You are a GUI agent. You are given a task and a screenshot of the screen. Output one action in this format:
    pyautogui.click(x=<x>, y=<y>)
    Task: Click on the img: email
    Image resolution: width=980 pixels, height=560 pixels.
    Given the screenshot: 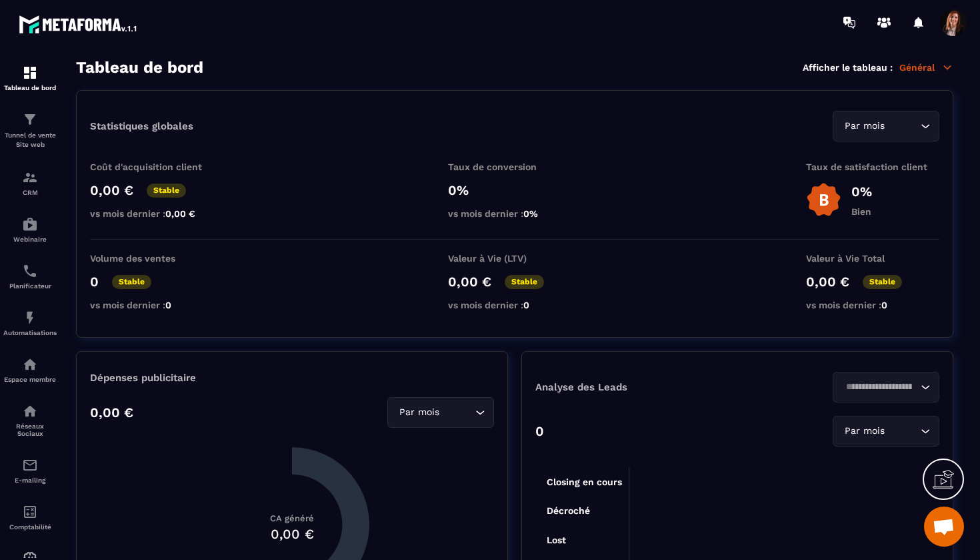 What is the action you would take?
    pyautogui.click(x=30, y=465)
    